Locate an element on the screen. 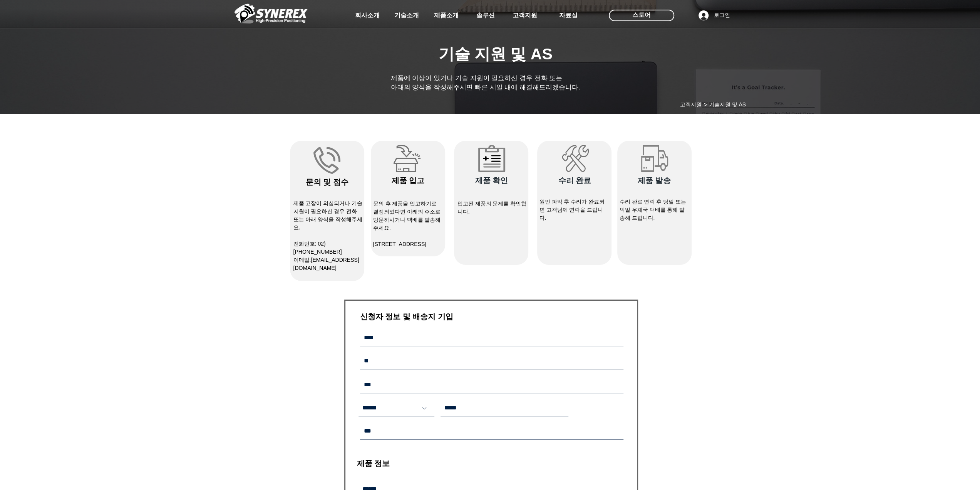 The width and height of the screenshot is (980, 490). span: 고객지원 is located at coordinates (525, 16).